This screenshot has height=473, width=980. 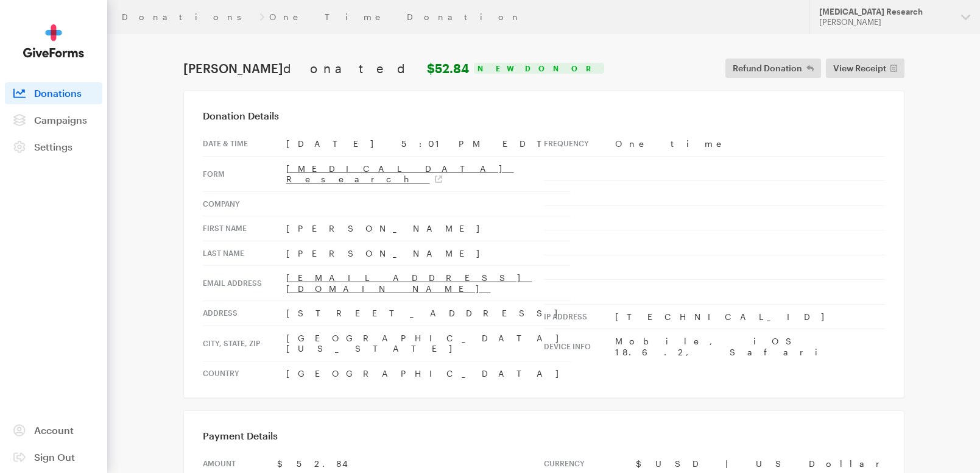 I want to click on th: City, state, zip, so click(x=244, y=343).